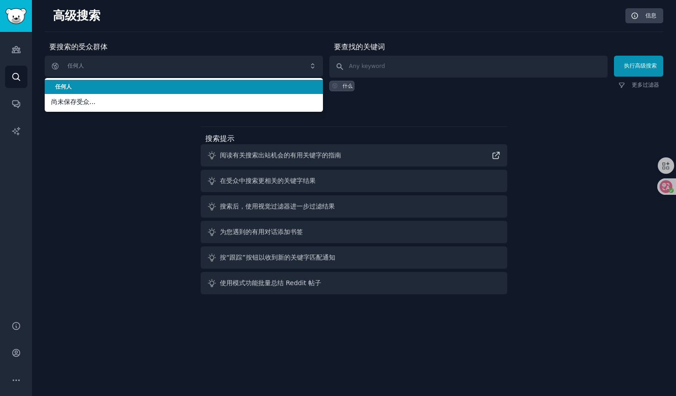 The width and height of the screenshot is (676, 396). Describe the element at coordinates (77, 16) in the screenshot. I see `font: 高级搜索` at that location.